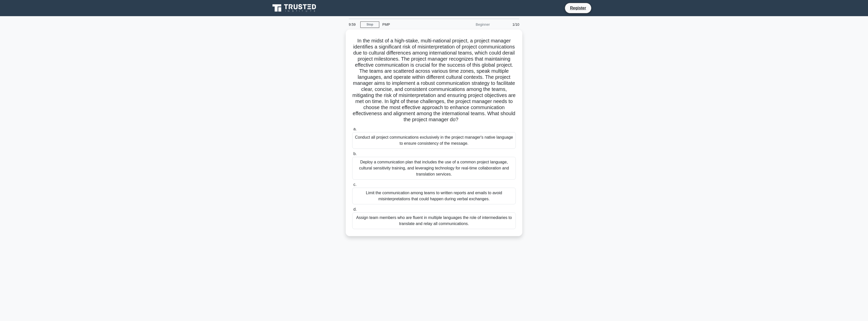 The height and width of the screenshot is (321, 868). What do you see at coordinates (369, 25) in the screenshot?
I see `a: Stop` at bounding box center [369, 25].